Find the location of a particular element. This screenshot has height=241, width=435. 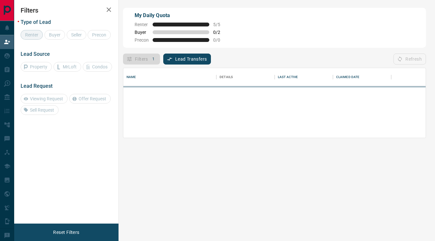

button: Reset Filters is located at coordinates (66, 232).